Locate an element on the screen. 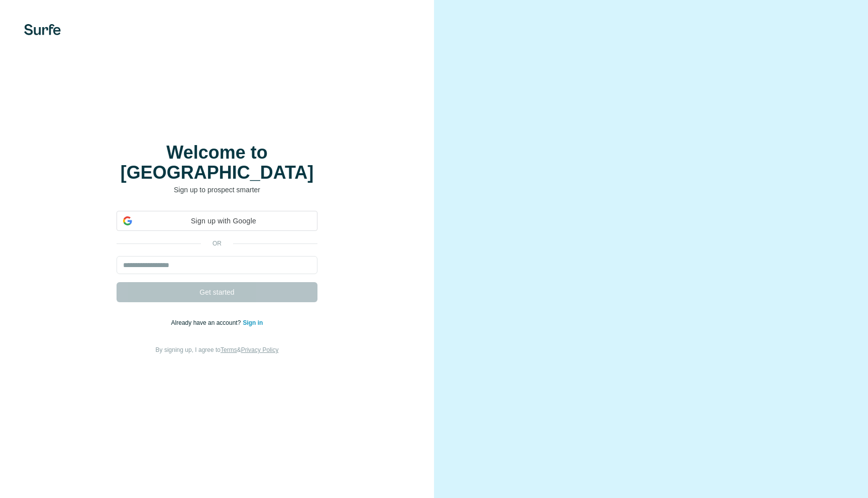 This screenshot has height=498, width=868. a: Terms is located at coordinates (228, 350).